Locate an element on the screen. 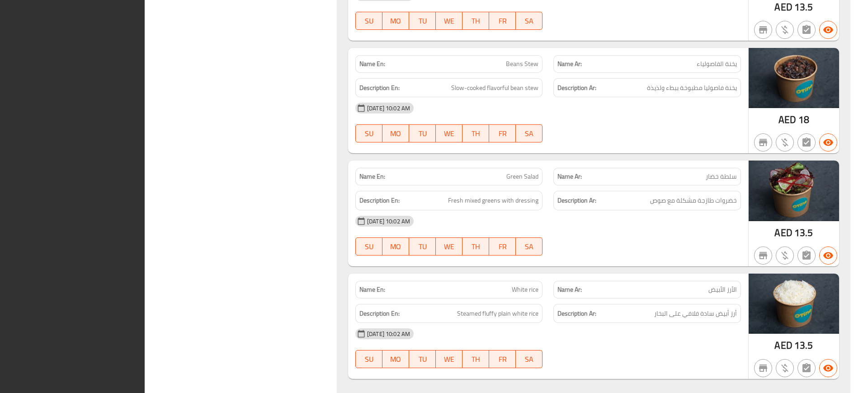 The image size is (868, 393). span: سلطة خضار is located at coordinates (721, 177).